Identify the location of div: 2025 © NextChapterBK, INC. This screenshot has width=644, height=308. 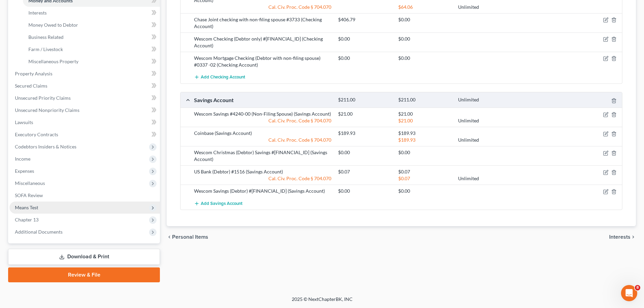
(322, 302).